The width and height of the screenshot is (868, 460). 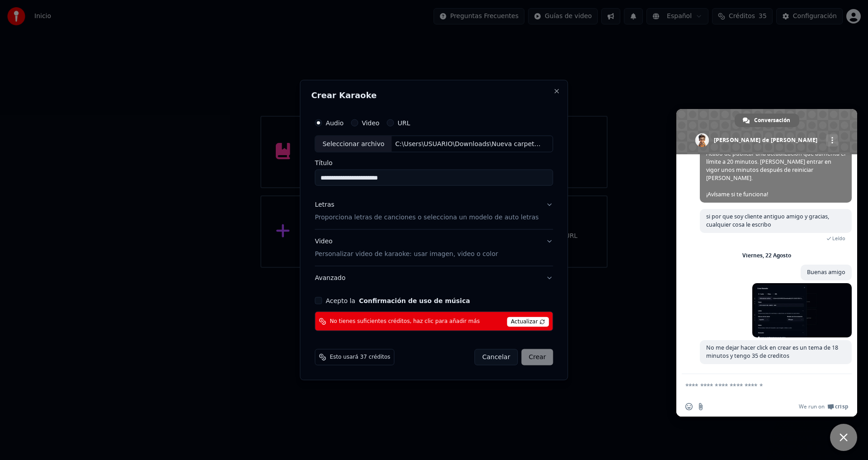 I want to click on p: Personalizar video de karaoke: usar imagen, video o color, so click(x=406, y=254).